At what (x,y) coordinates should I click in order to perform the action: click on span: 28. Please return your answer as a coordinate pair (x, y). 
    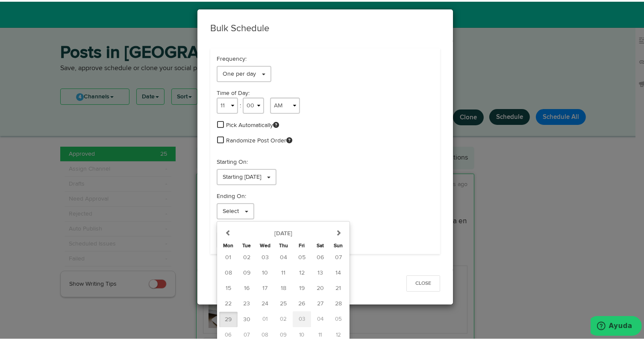
    Looking at the image, I should click on (339, 302).